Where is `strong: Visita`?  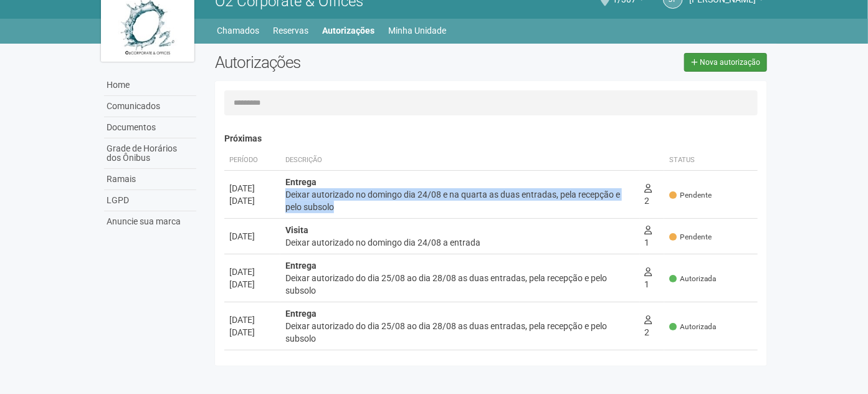 strong: Visita is located at coordinates (297, 230).